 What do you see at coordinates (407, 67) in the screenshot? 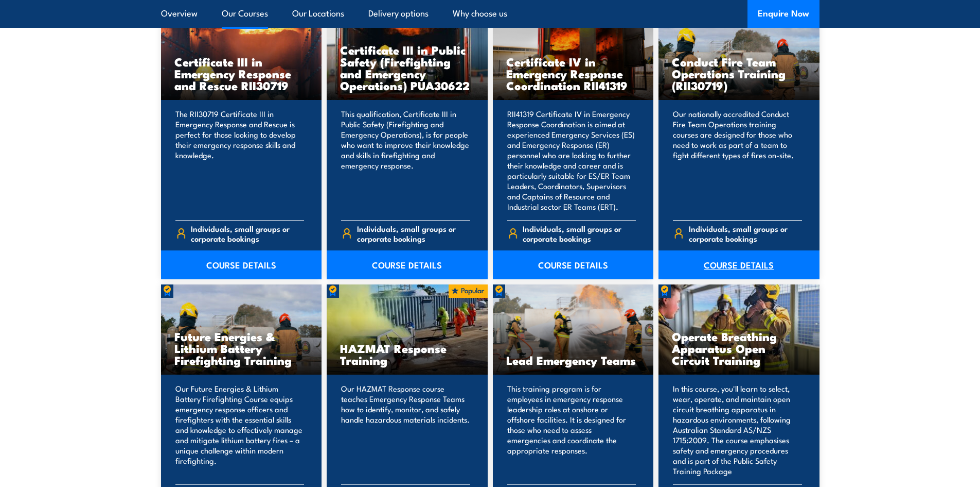
I see `h3: Certificate III in Public Safety (Firefighting and Emergency Operations) PUA30622` at bounding box center [407, 67].